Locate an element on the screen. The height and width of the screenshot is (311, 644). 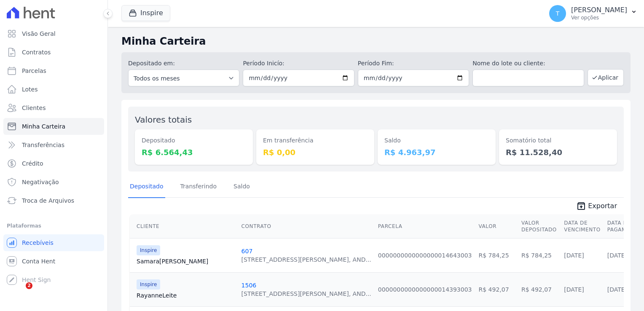
a: Conta Hent is located at coordinates (54, 261).